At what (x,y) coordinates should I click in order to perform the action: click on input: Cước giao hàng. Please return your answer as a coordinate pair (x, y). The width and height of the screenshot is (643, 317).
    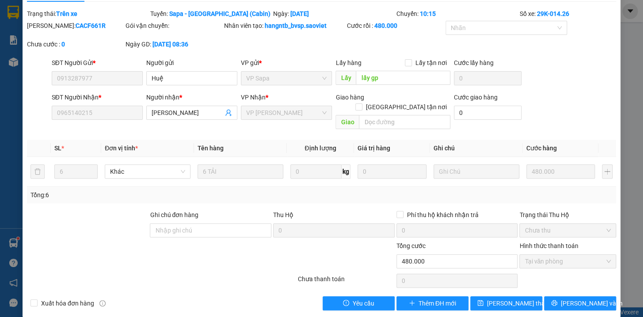
    Looking at the image, I should click on (487, 113).